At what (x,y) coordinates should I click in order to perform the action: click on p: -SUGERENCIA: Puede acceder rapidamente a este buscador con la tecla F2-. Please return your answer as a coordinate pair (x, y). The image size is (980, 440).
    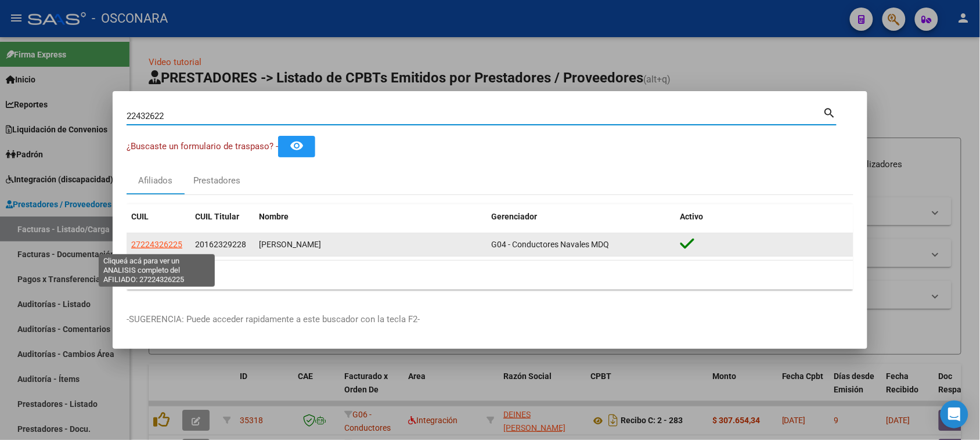
    Looking at the image, I should click on (490, 320).